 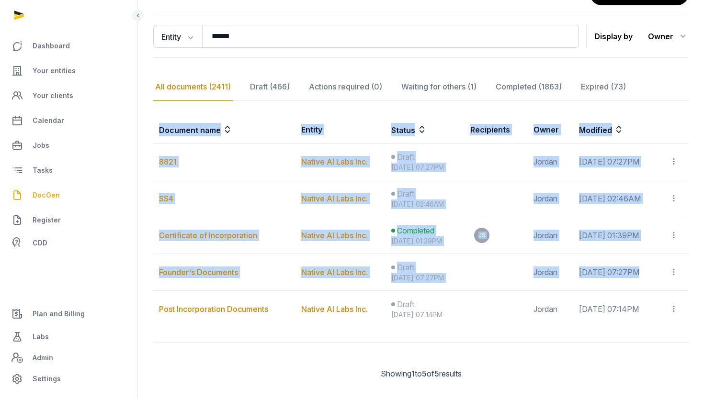 I want to click on p: Display by, so click(x=613, y=36).